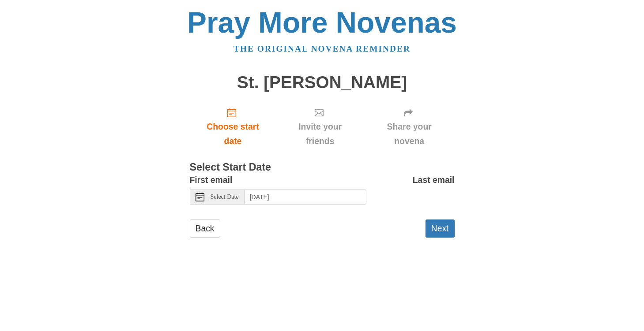  I want to click on a: Pray More Novenas, so click(322, 23).